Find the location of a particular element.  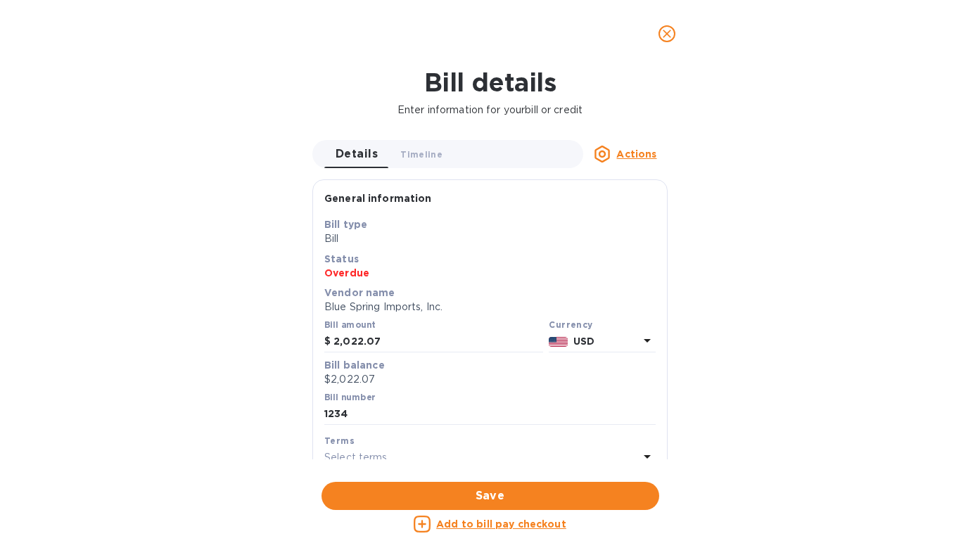

p: Enter information for your bill or credit is located at coordinates (490, 110).